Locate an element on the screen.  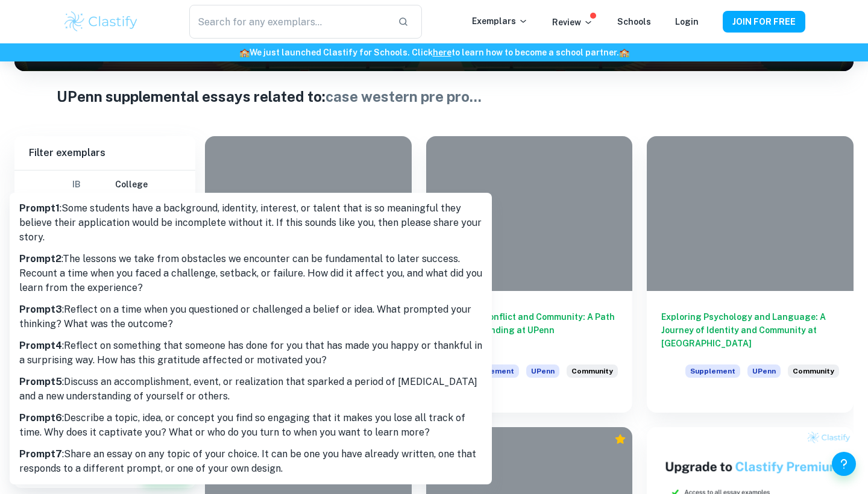
p: : Some students have a background, identity, interest, or talent that is so meaningful they belie... is located at coordinates (251, 223).